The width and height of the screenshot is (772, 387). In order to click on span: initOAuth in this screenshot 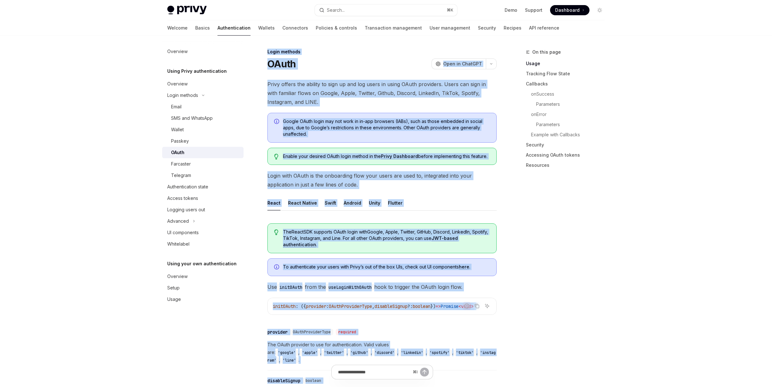, I will do `click(284, 306)`.